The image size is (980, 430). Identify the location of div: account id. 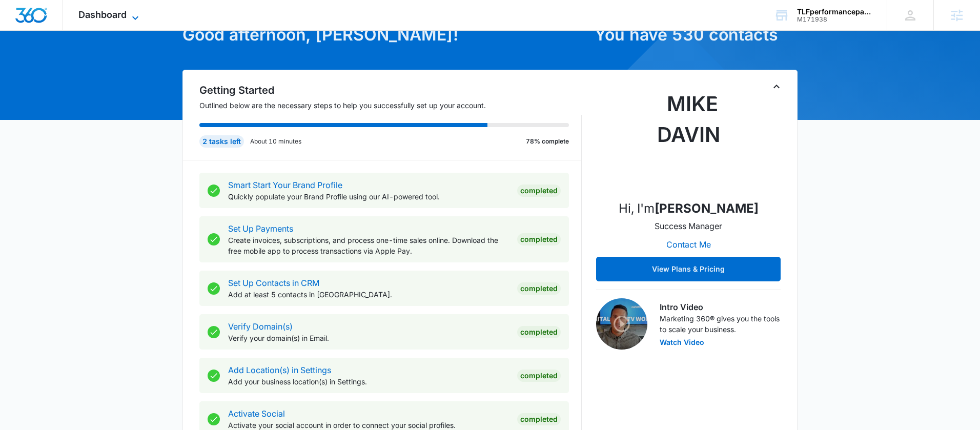
(835, 20).